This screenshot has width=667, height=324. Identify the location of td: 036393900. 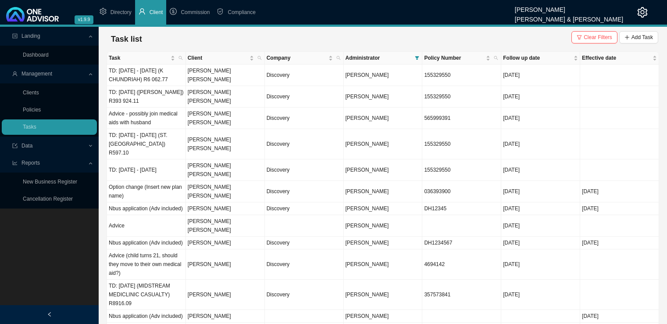
(462, 191).